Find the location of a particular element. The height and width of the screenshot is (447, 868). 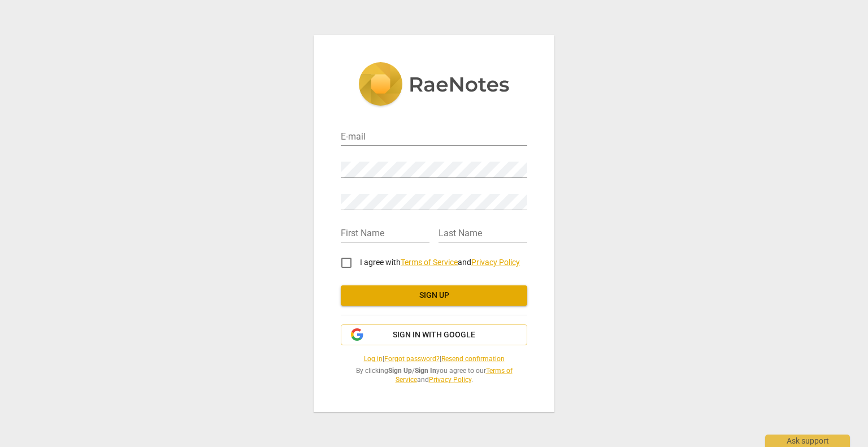

span: Sign up is located at coordinates (434, 295).